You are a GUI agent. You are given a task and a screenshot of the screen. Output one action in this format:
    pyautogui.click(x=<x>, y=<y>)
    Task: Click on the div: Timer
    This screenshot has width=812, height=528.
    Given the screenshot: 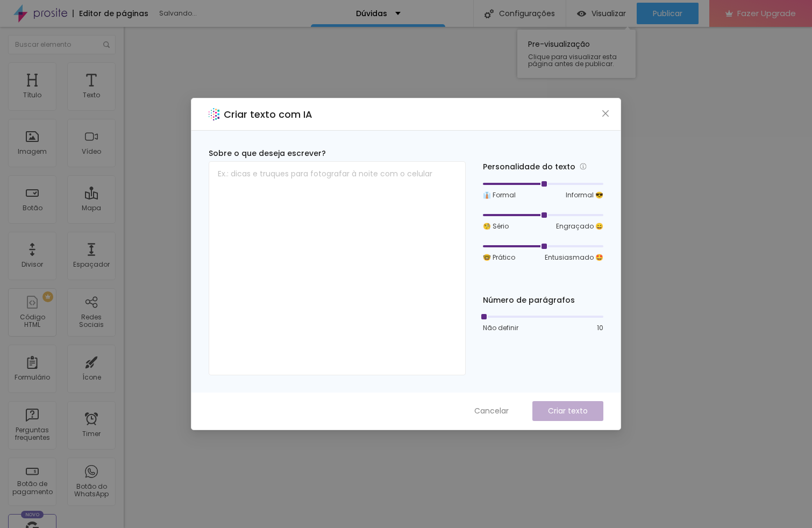 What is the action you would take?
    pyautogui.click(x=91, y=434)
    